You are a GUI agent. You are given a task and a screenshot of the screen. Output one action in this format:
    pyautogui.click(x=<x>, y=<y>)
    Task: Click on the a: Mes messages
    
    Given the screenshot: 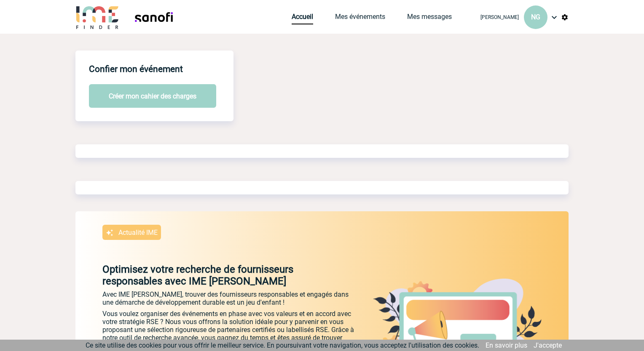 What is the action you would take?
    pyautogui.click(x=429, y=18)
    